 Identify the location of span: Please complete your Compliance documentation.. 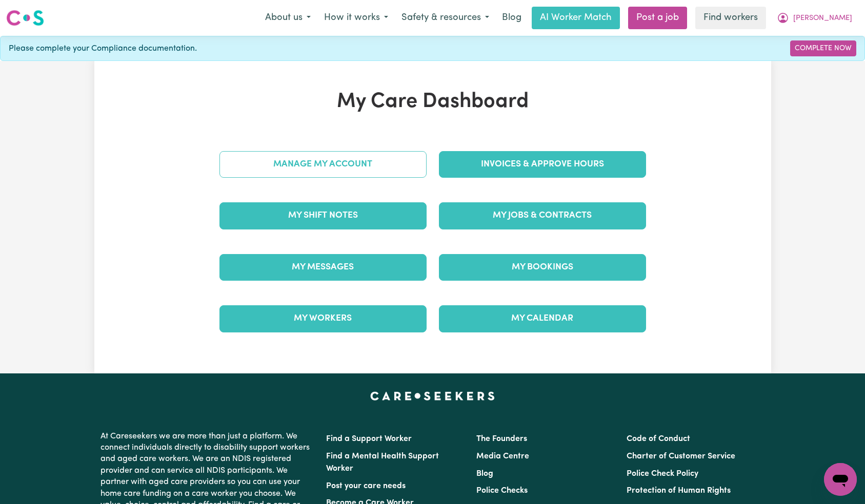
(102, 49).